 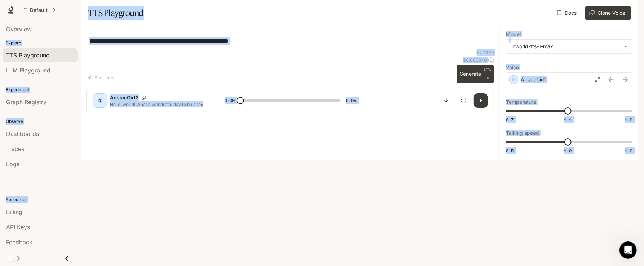 I want to click on a: Docs, so click(x=567, y=13).